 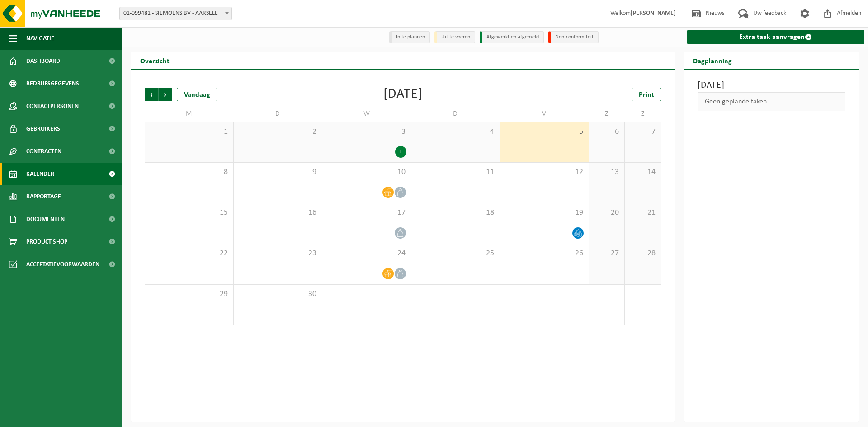 I want to click on a: Print, so click(x=646, y=95).